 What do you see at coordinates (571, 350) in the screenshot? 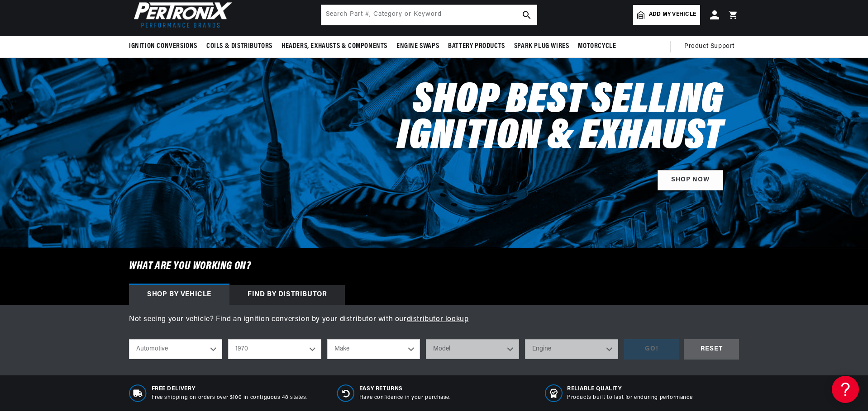
I see `select: Engine` at bounding box center [571, 350].